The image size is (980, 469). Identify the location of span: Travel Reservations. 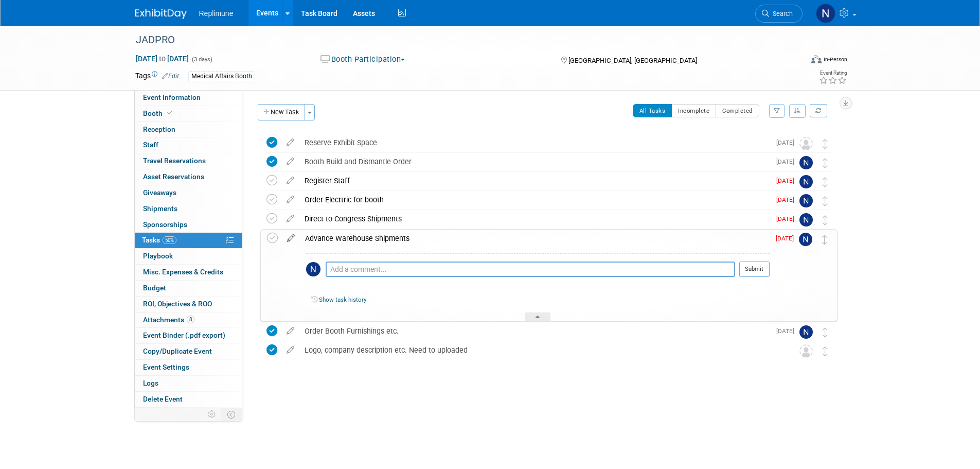
(175, 160).